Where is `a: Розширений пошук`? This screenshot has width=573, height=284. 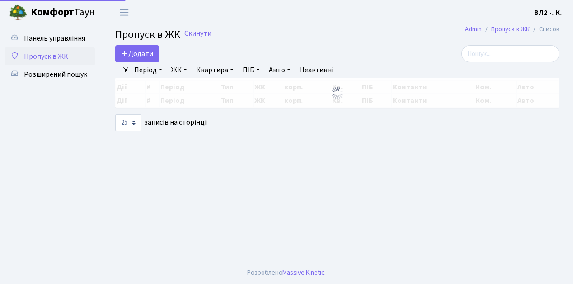
a: Розширений пошук is located at coordinates (50, 75).